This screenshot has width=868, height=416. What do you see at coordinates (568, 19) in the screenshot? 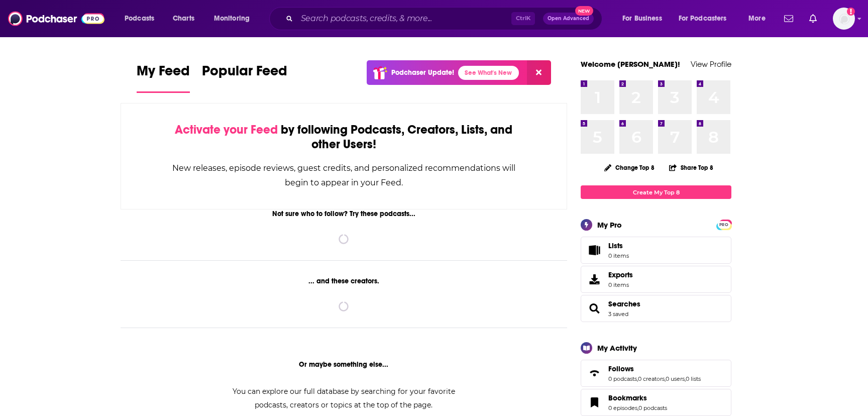
I see `button: Open AdvancedNew` at bounding box center [568, 19].